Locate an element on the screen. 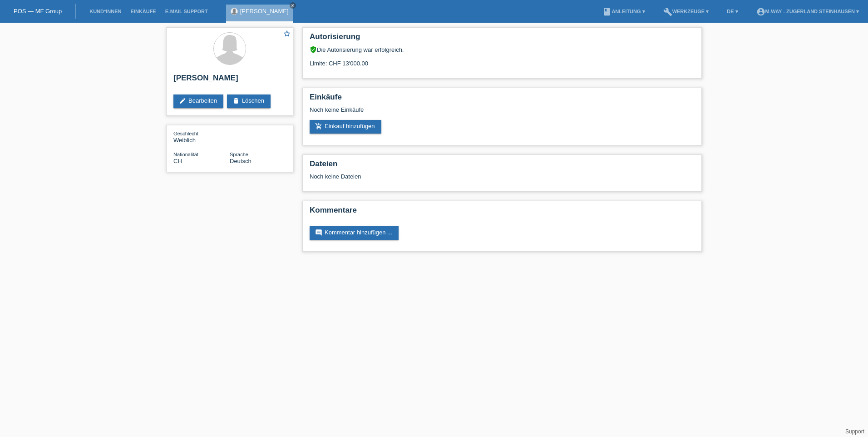 The image size is (868, 437). a: Einkäufe is located at coordinates (143, 12).